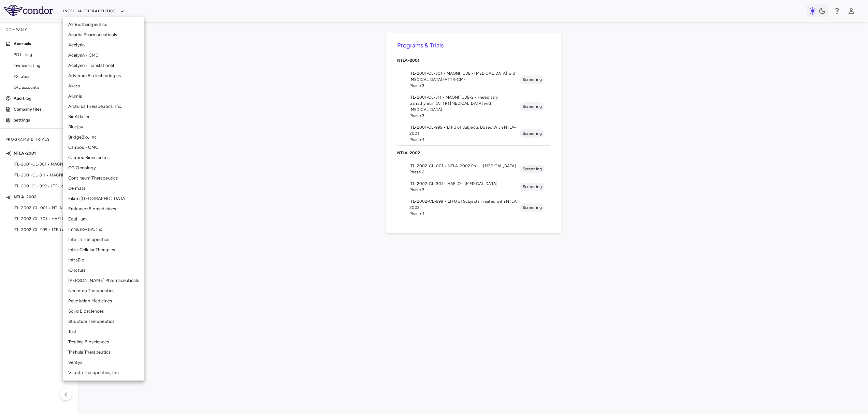  I want to click on li: A2 Biotherapeutics, so click(103, 24).